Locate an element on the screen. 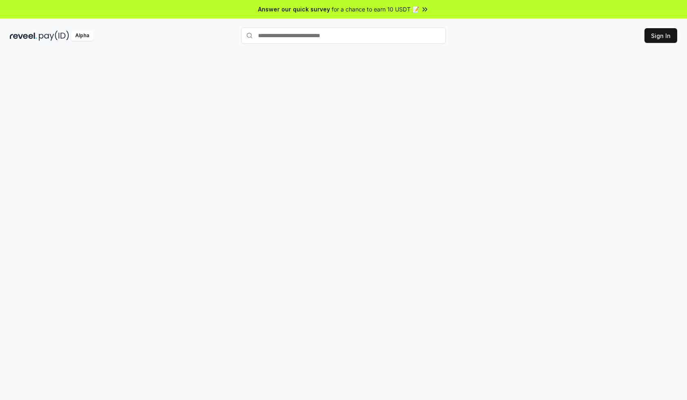  span: for a chance to earn 10 USDT 📝 is located at coordinates (376, 9).